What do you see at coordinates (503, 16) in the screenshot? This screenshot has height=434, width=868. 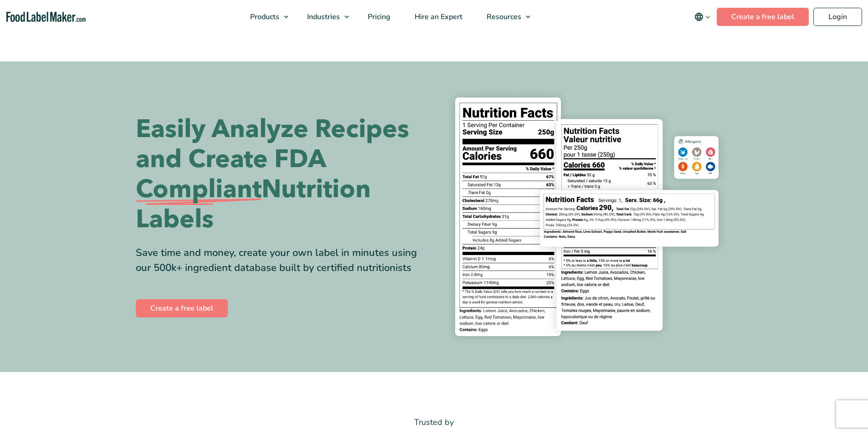 I see `span: Resources` at bounding box center [503, 16].